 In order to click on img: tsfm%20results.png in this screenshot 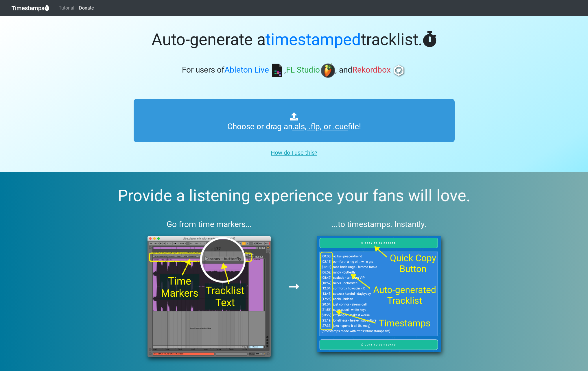, I will do `click(379, 294)`.